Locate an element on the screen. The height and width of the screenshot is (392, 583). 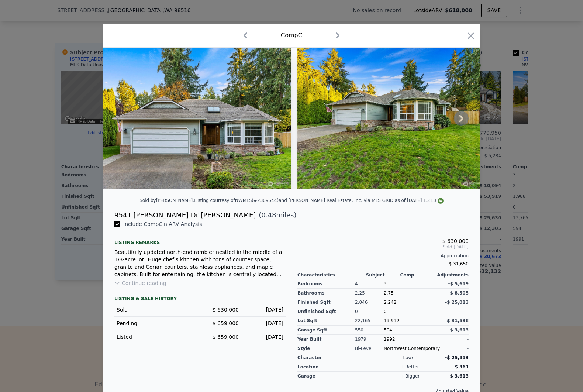
div: 2.75 is located at coordinates (412, 293).